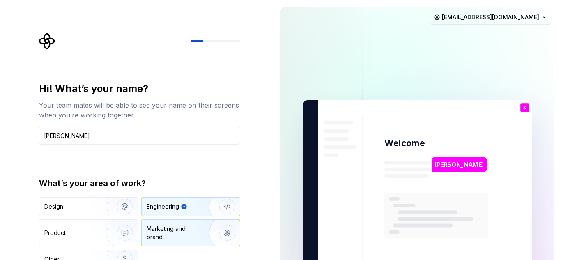 This screenshot has height=260, width=561. What do you see at coordinates (54, 206) in the screenshot?
I see `div: Design` at bounding box center [54, 206].